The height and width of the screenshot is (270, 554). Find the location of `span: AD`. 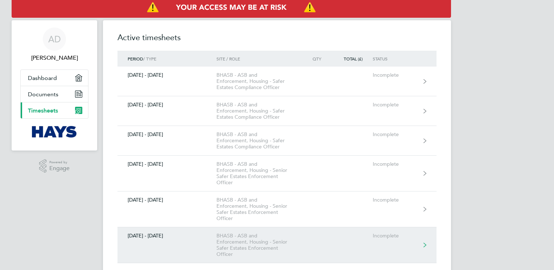

span: AD is located at coordinates (54, 39).